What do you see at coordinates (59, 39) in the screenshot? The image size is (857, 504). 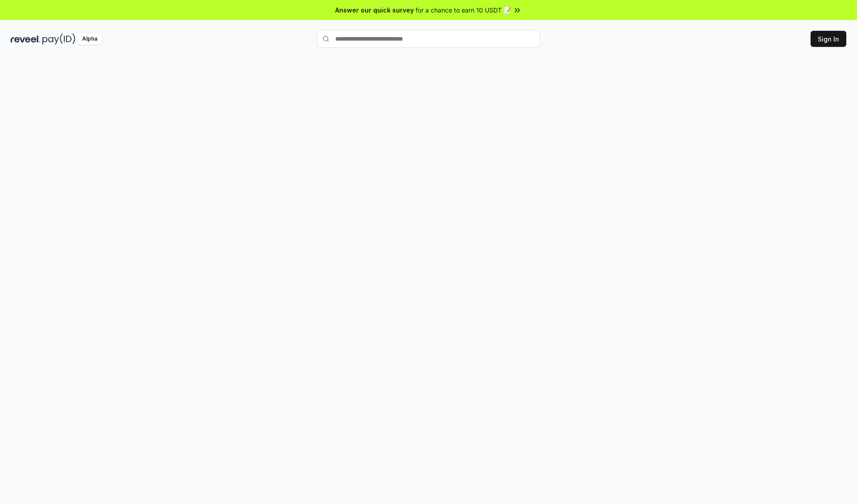 I see `img: pay_id` at bounding box center [59, 39].